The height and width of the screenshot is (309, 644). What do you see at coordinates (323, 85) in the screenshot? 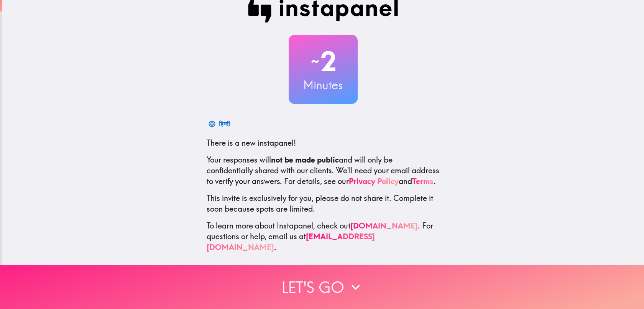
I see `h3: Minutes` at bounding box center [323, 85].